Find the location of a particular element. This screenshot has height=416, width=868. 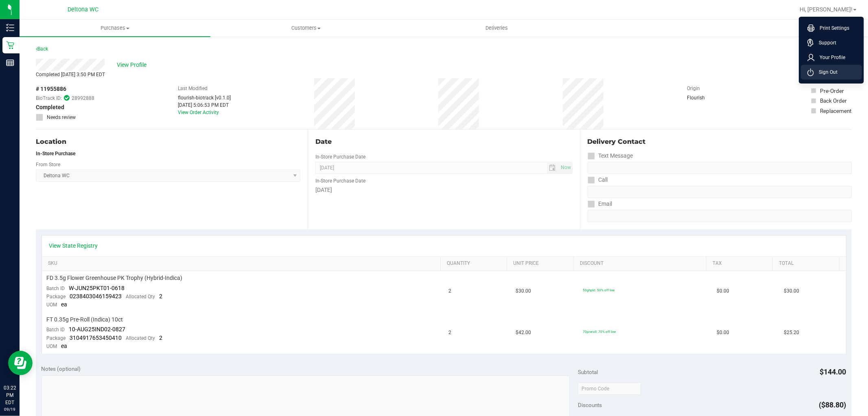

a: Quantity is located at coordinates (475, 264).